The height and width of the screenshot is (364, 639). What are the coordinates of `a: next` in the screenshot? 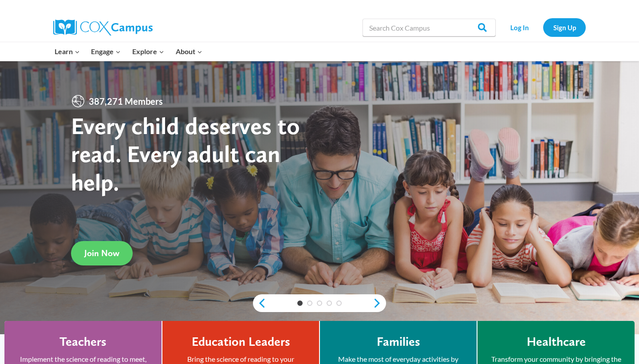 It's located at (379, 303).